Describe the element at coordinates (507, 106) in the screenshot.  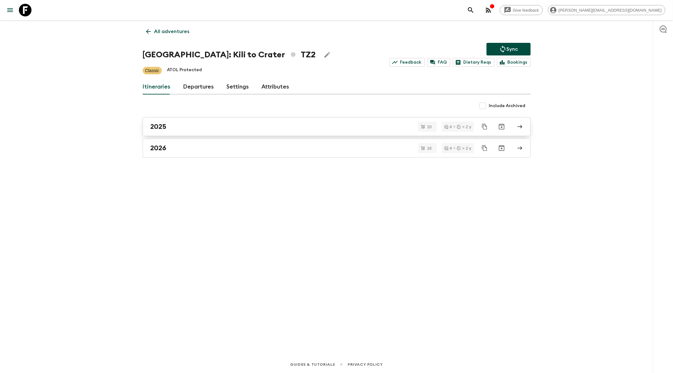
I see `span: Include Archived` at that location.